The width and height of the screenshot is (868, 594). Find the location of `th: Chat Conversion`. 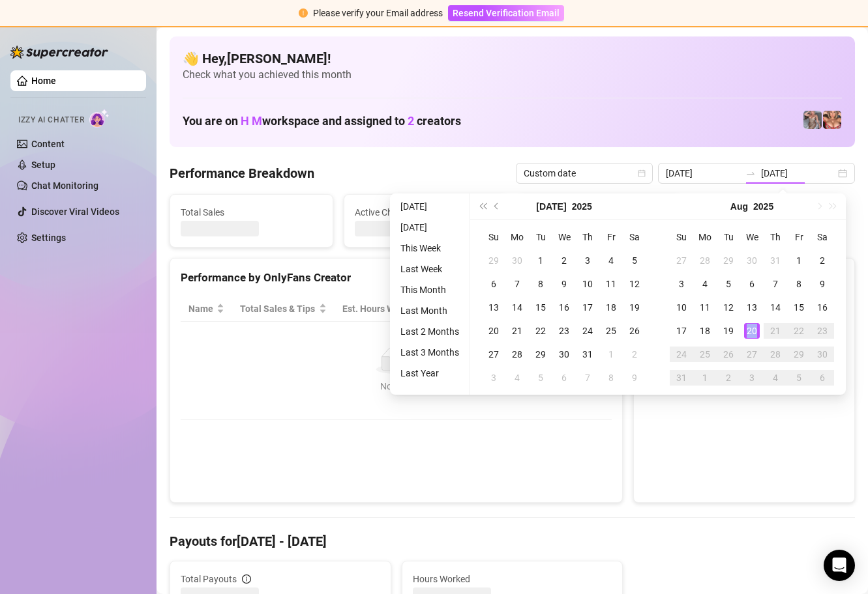

th: Chat Conversion is located at coordinates (563, 309).